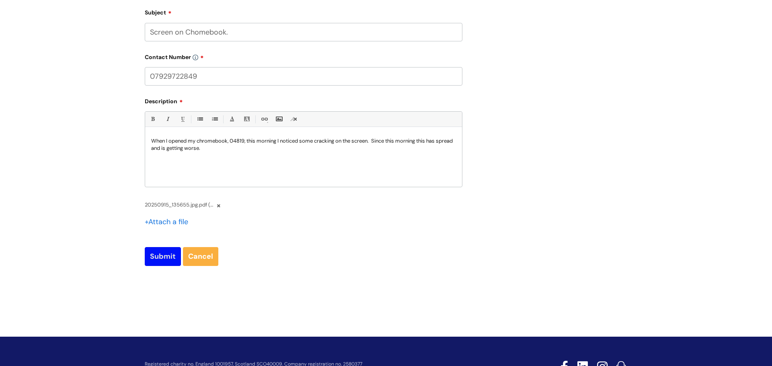  I want to click on a: • Unordered List (Ctrl-Shift-7), so click(200, 119).